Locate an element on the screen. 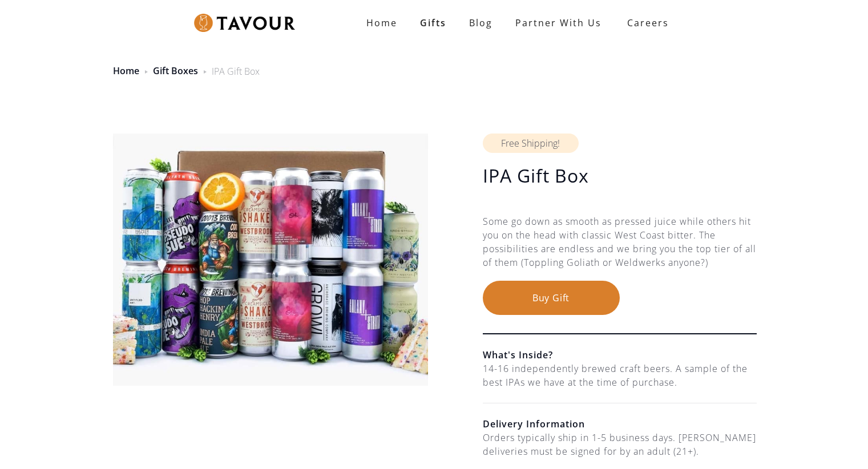  strong: Home is located at coordinates (382, 23).